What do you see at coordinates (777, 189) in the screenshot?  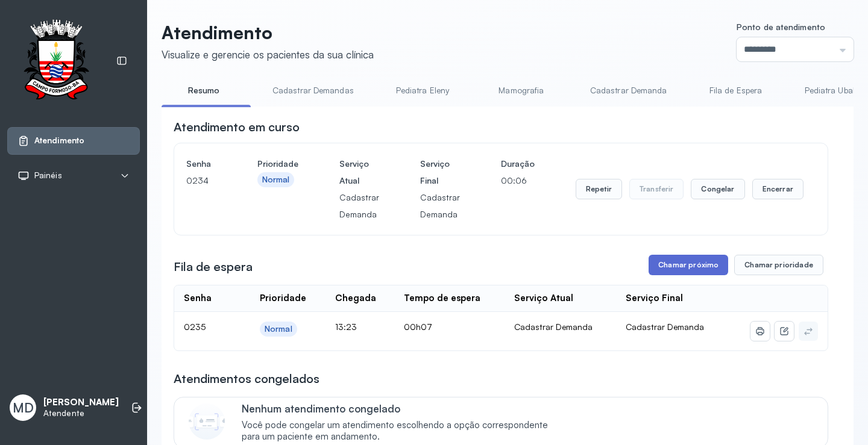 I see `button: Encerrar` at bounding box center [777, 189].